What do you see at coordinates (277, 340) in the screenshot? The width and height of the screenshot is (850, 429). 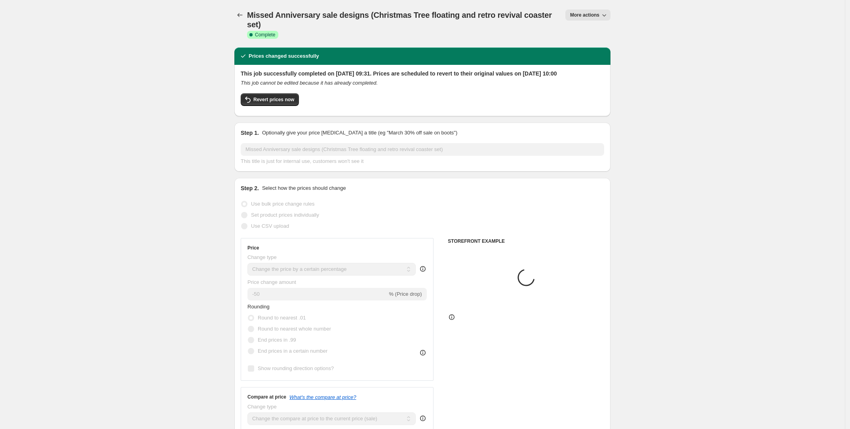 I see `span: End prices in .99` at bounding box center [277, 340].